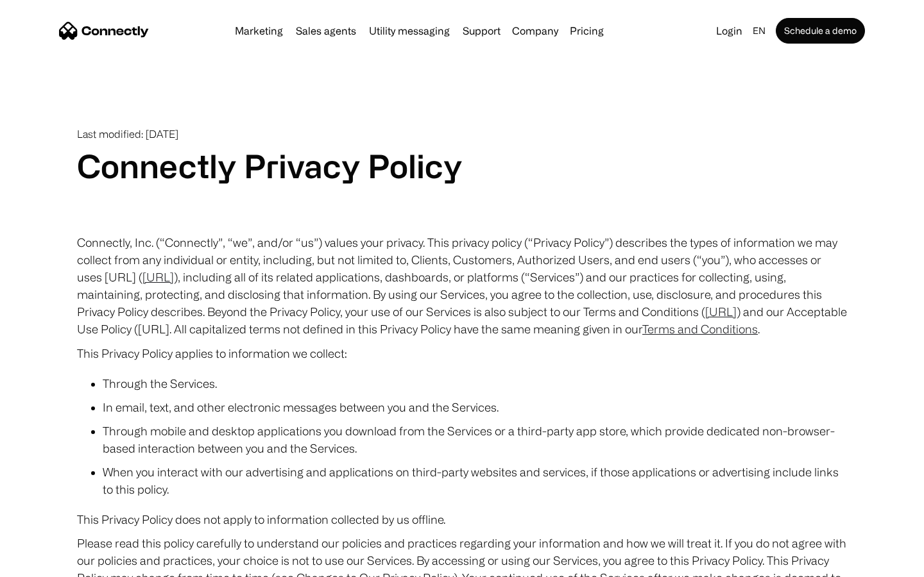 The width and height of the screenshot is (924, 577). What do you see at coordinates (475, 384) in the screenshot?
I see `li: Through the Services.` at bounding box center [475, 384].